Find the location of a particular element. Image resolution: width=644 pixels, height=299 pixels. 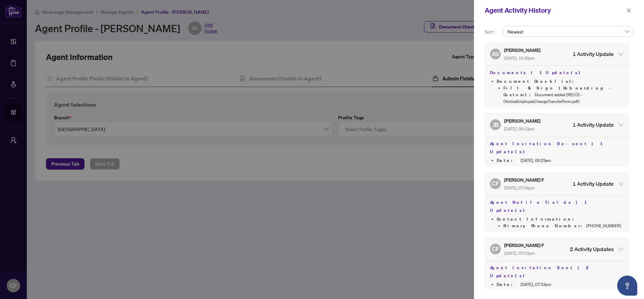

h4: Agent Invitation Sent | 2 Update(s) is located at coordinates (557, 272).